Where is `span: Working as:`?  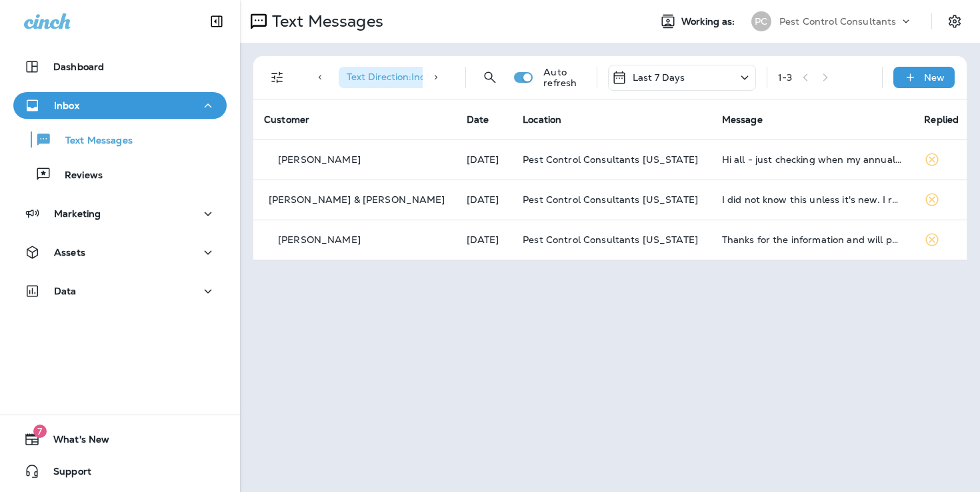
span: Working as: is located at coordinates (709, 21).